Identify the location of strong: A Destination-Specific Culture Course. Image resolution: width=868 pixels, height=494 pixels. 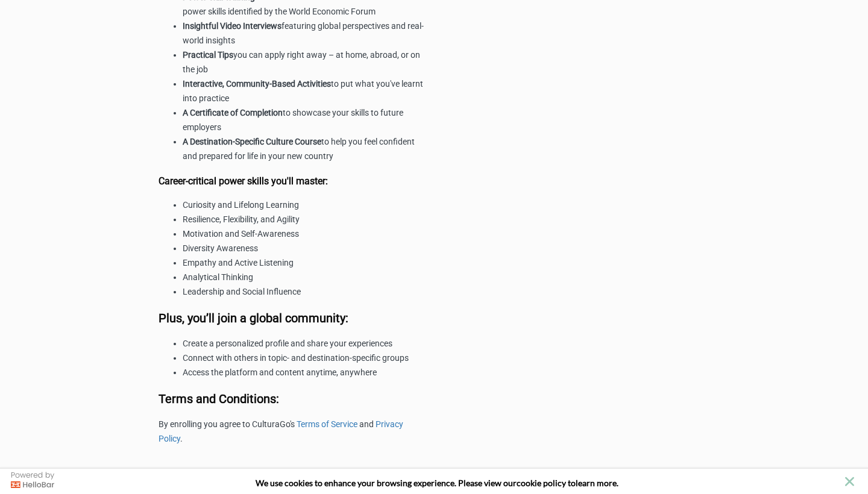
(252, 141).